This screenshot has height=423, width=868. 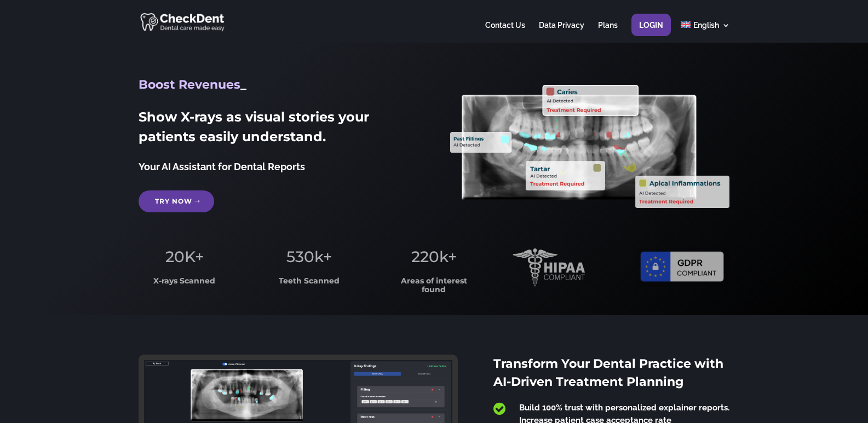 I want to click on img: X_Ray_annotated, so click(x=590, y=146).